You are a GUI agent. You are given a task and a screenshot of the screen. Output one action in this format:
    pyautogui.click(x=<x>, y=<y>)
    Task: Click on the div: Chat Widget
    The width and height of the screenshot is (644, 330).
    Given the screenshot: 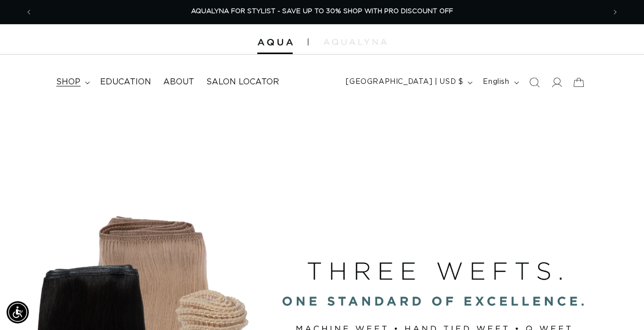 What is the action you would take?
    pyautogui.click(x=618, y=306)
    